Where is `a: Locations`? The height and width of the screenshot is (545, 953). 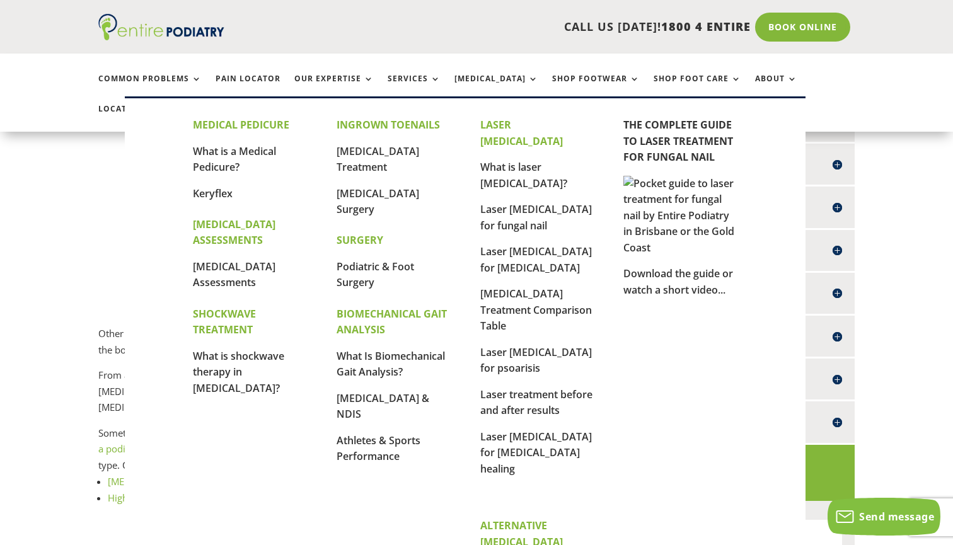
a: Locations is located at coordinates (130, 118).